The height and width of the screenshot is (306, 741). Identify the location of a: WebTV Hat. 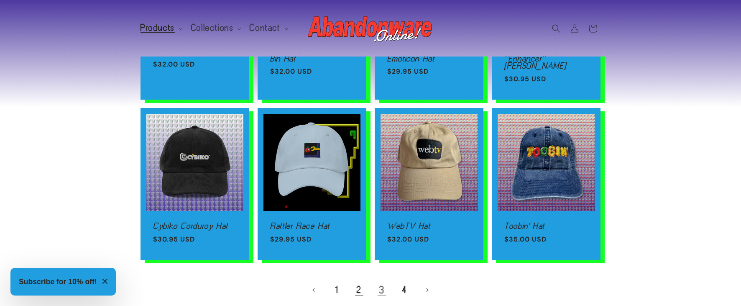
(429, 226).